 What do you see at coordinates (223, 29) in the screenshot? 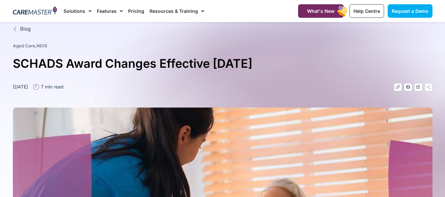
I see `a: Blog` at bounding box center [223, 29].